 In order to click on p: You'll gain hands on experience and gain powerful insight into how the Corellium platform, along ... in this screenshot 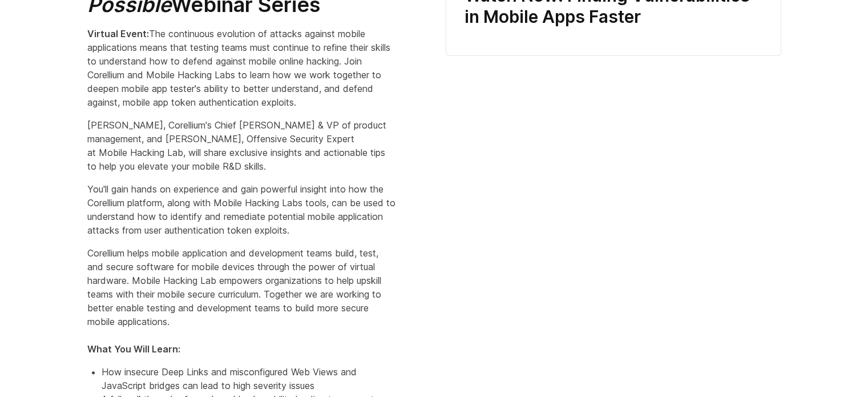, I will do `click(242, 210)`.